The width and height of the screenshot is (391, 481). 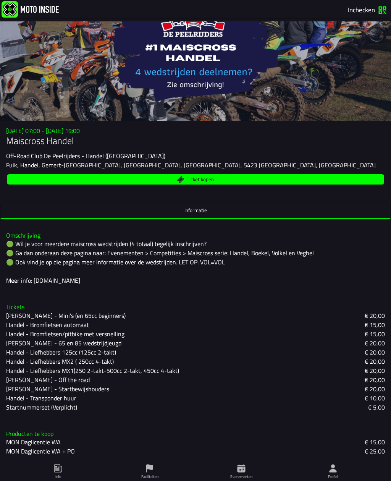 What do you see at coordinates (33, 442) in the screenshot?
I see `span: MON Daglicentie WA` at bounding box center [33, 442].